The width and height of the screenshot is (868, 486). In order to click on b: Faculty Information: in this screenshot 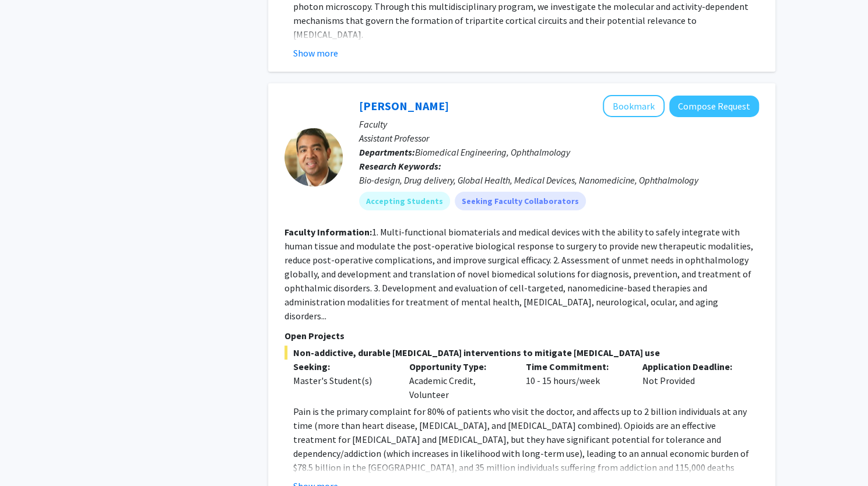, I will do `click(328, 232)`.